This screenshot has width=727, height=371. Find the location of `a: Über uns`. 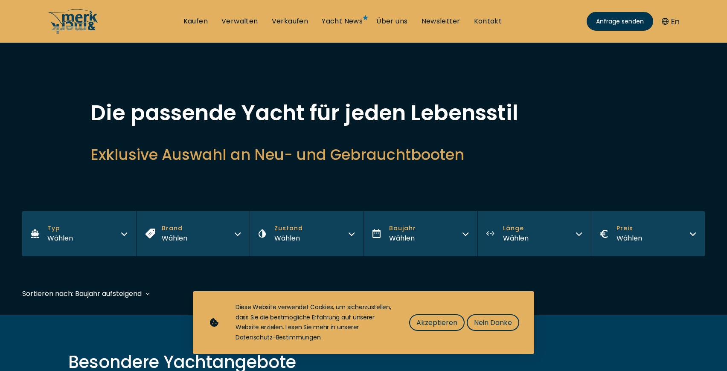

a: Über uns is located at coordinates (391, 21).